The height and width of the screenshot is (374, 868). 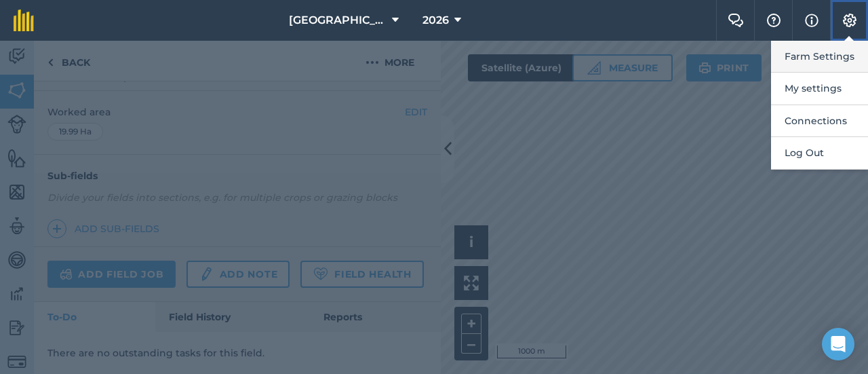 I want to click on img: fieldmargin Logo, so click(x=24, y=21).